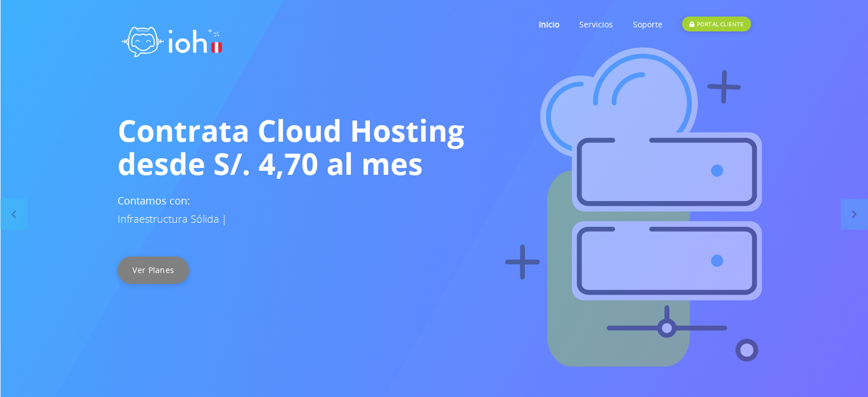  What do you see at coordinates (434, 147) in the screenshot?
I see `h1: Contrata Cloud Hosting desde S/. 4,70 al mes` at bounding box center [434, 147].